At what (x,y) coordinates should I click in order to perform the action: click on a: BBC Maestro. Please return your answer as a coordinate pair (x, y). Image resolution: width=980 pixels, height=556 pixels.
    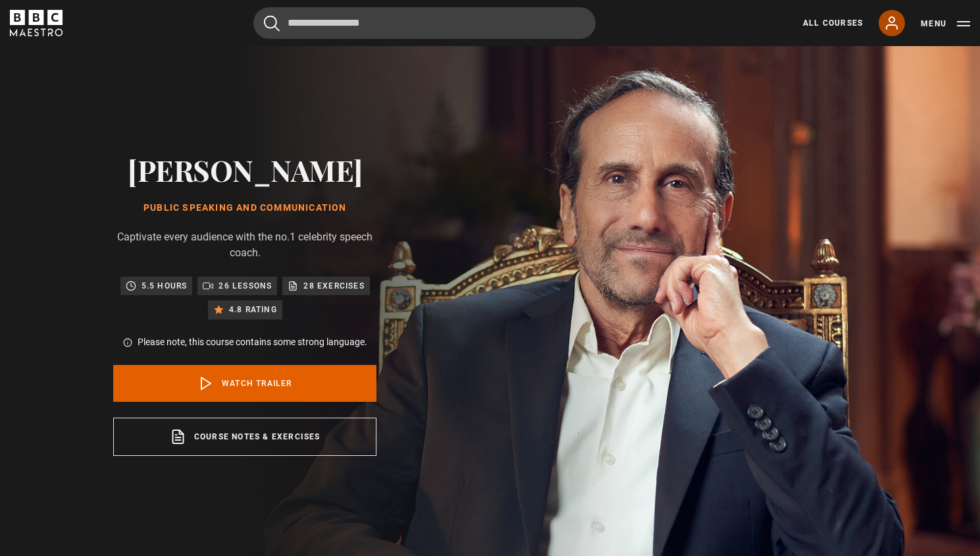
    Looking at the image, I should click on (36, 23).